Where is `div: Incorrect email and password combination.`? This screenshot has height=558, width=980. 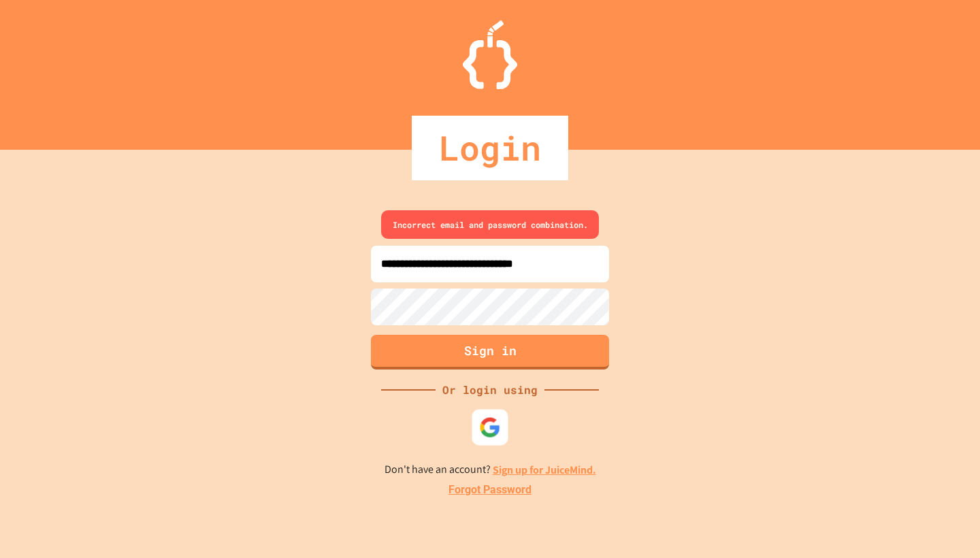
div: Incorrect email and password combination. is located at coordinates (490, 224).